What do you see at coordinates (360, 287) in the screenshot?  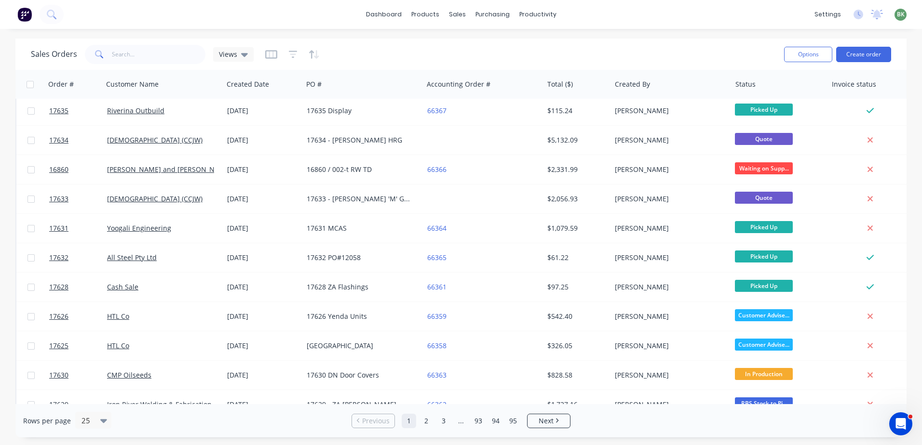 I see `div: 17628 ZA Flashings` at bounding box center [360, 287].